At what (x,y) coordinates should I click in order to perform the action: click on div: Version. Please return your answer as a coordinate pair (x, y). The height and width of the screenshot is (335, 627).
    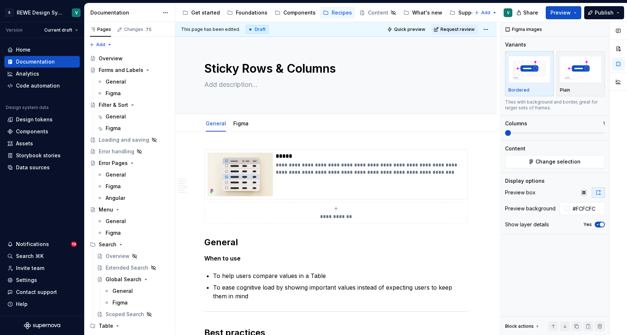
    Looking at the image, I should click on (14, 30).